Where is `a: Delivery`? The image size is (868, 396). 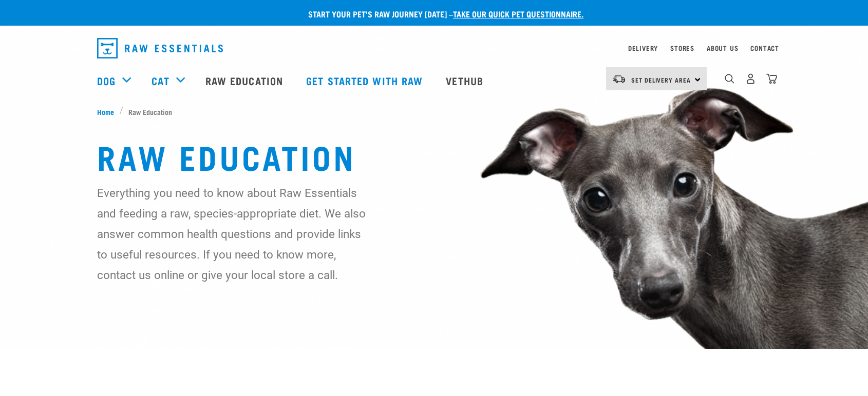 a: Delivery is located at coordinates (643, 48).